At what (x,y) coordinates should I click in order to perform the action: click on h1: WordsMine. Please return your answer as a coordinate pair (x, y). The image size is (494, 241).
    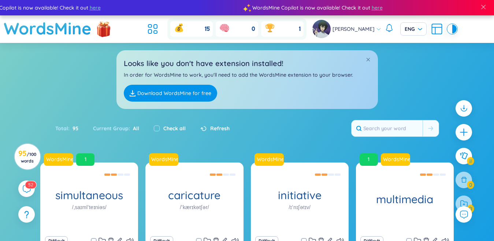
    Looking at the image, I should click on (48, 28).